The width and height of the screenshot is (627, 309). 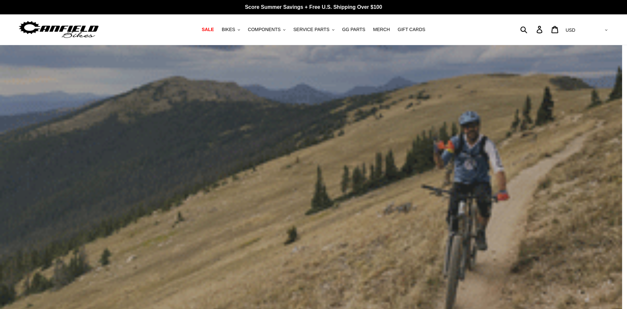 I want to click on button: SERVICE PARTS, so click(x=314, y=29).